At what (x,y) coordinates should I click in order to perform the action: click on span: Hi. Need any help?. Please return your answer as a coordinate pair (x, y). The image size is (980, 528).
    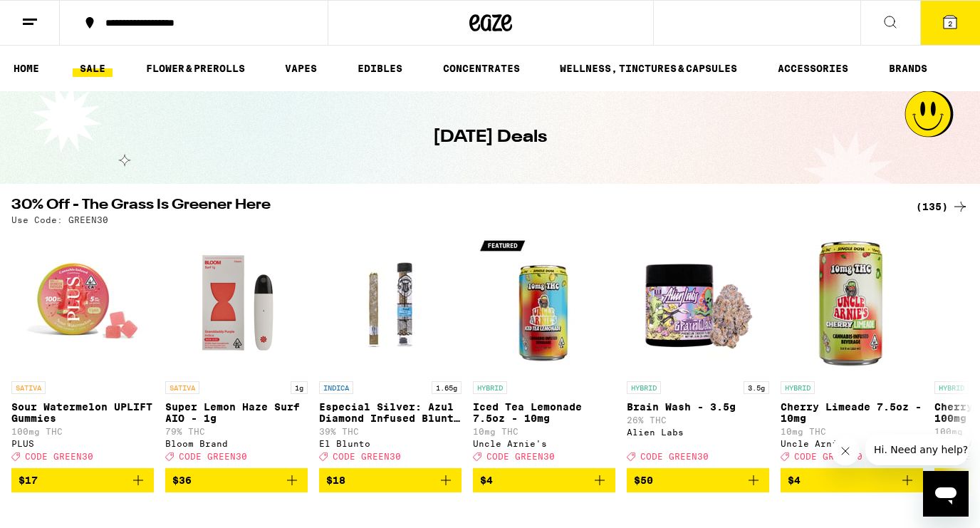
    Looking at the image, I should click on (56, 16).